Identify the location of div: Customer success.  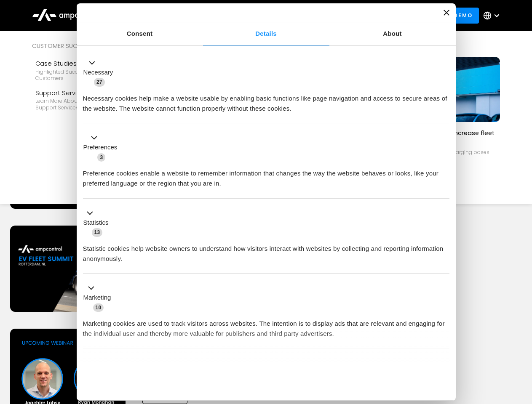
(84, 46).